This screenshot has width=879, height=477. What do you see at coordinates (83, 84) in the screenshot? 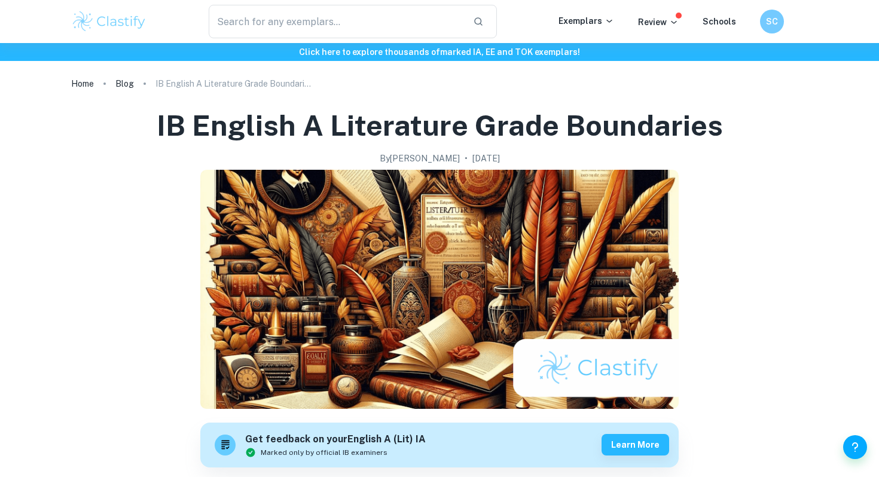
I see `a: Home` at bounding box center [83, 84].